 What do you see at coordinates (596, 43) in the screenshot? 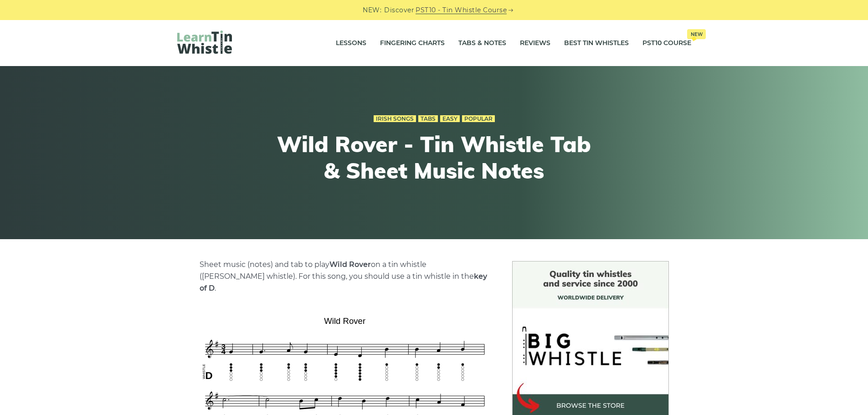
I see `a: Best Tin Whistles` at bounding box center [596, 43].